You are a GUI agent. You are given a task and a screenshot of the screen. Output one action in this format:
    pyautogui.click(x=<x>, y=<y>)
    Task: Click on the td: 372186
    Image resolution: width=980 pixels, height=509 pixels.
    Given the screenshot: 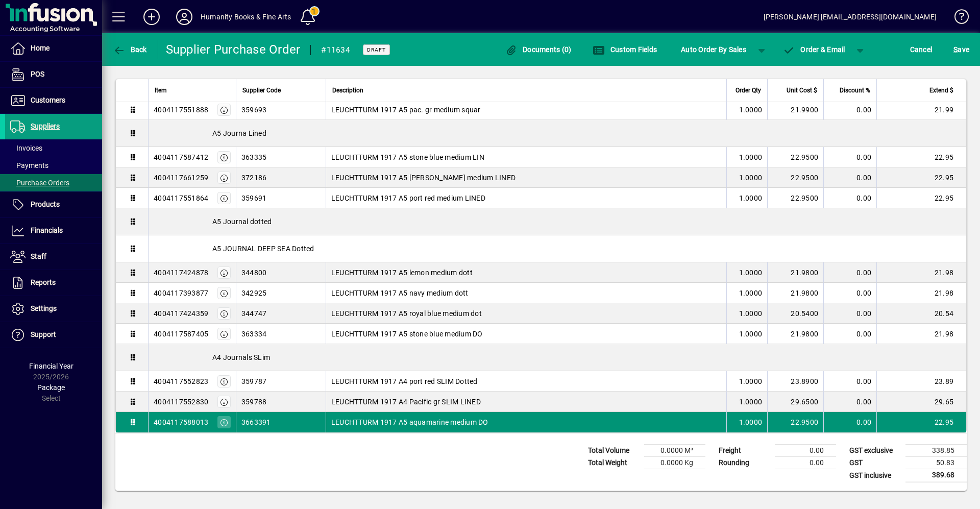 What is the action you would take?
    pyautogui.click(x=280, y=177)
    